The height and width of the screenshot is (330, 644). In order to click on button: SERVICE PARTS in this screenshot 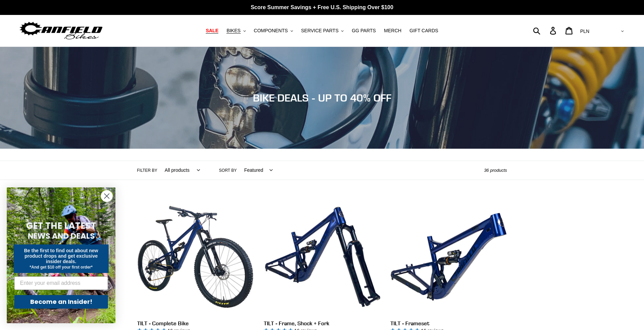, I will do `click(322, 31)`.